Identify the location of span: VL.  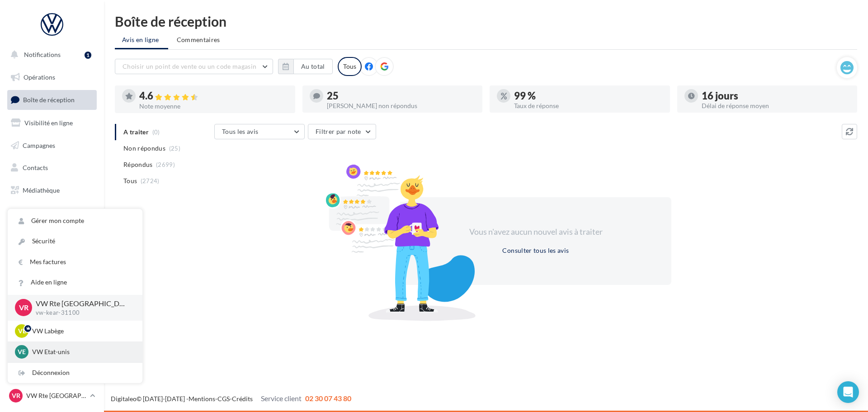
(22, 331).